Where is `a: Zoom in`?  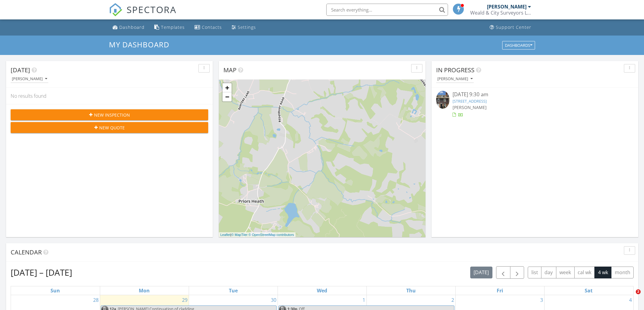
a: Zoom in is located at coordinates (227, 88).